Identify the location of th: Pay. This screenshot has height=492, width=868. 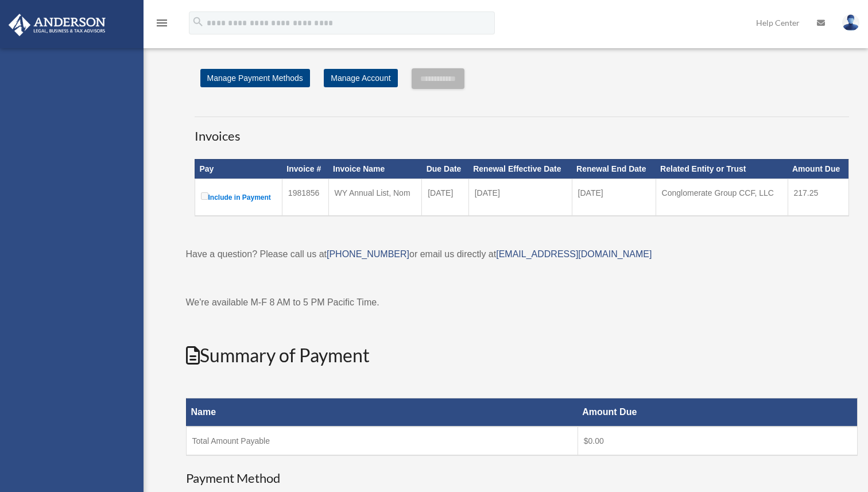
(238, 169).